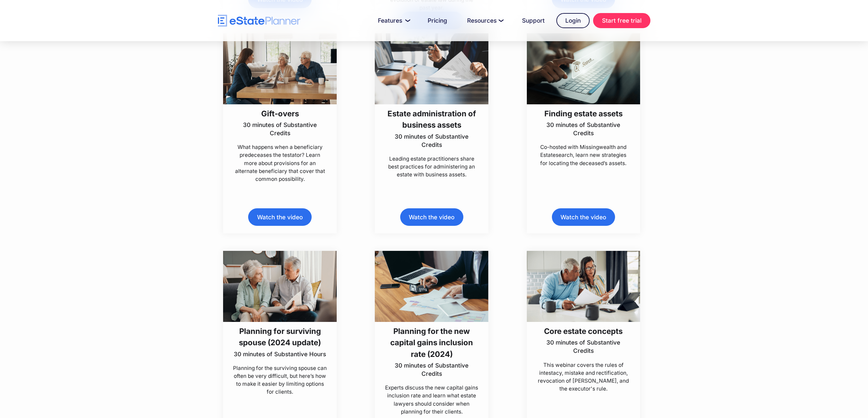  What do you see at coordinates (392, 21) in the screenshot?
I see `a: Features` at bounding box center [392, 21].